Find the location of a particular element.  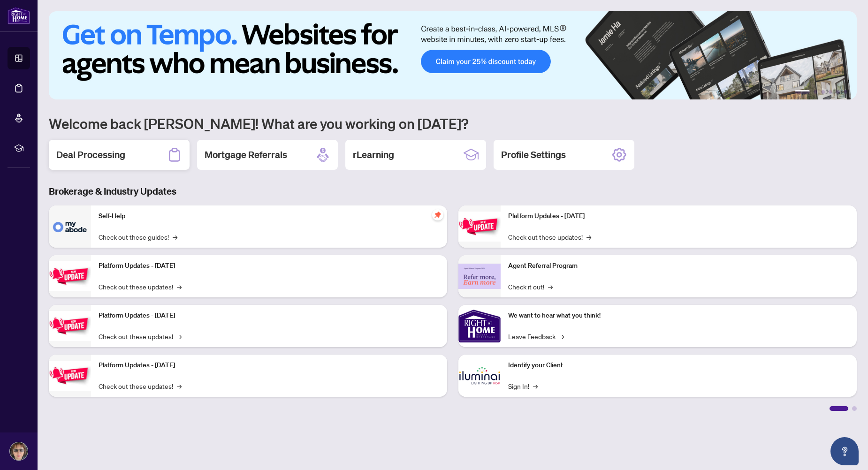

button: 2 is located at coordinates (815, 92).